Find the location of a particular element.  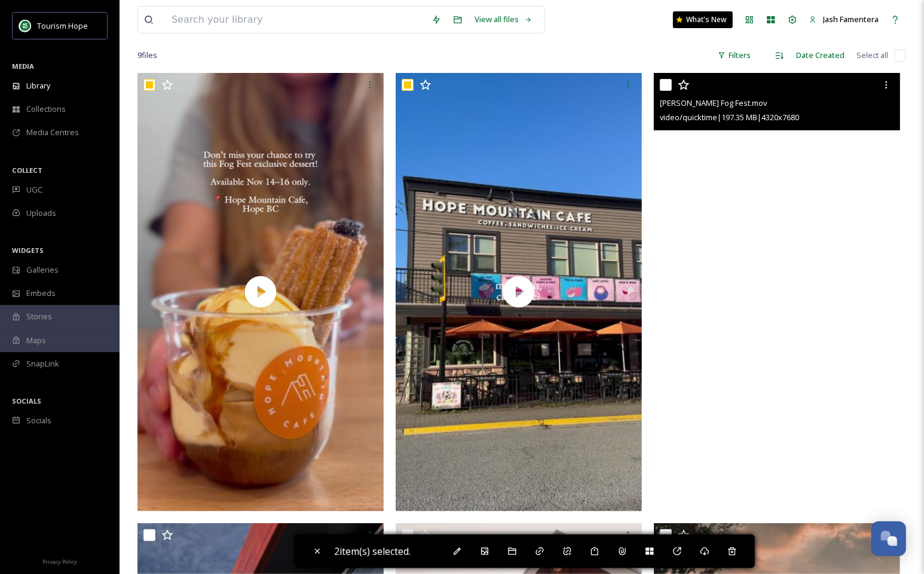

span: Galleries is located at coordinates (42, 269).